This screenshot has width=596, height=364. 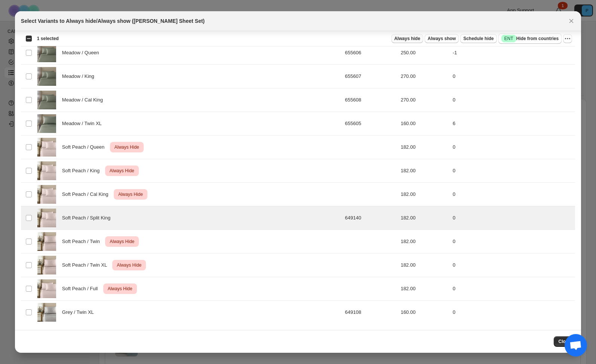 I want to click on span: Always show, so click(x=441, y=39).